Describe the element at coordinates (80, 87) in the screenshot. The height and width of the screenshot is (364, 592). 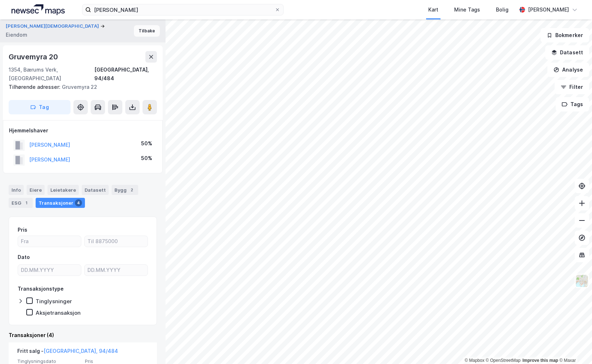
I see `div: Gruvemyra 22` at that location.